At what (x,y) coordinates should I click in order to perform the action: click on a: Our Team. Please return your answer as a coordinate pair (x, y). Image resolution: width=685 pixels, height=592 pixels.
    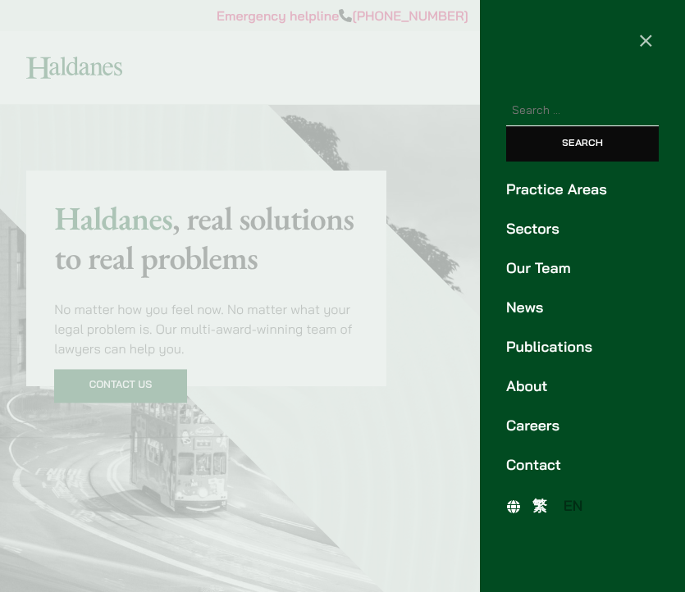
    Looking at the image, I should click on (582, 268).